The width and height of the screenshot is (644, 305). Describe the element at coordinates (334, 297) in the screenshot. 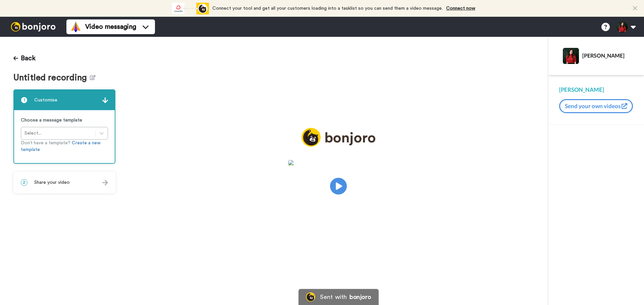

I see `div: Sent with` at that location.